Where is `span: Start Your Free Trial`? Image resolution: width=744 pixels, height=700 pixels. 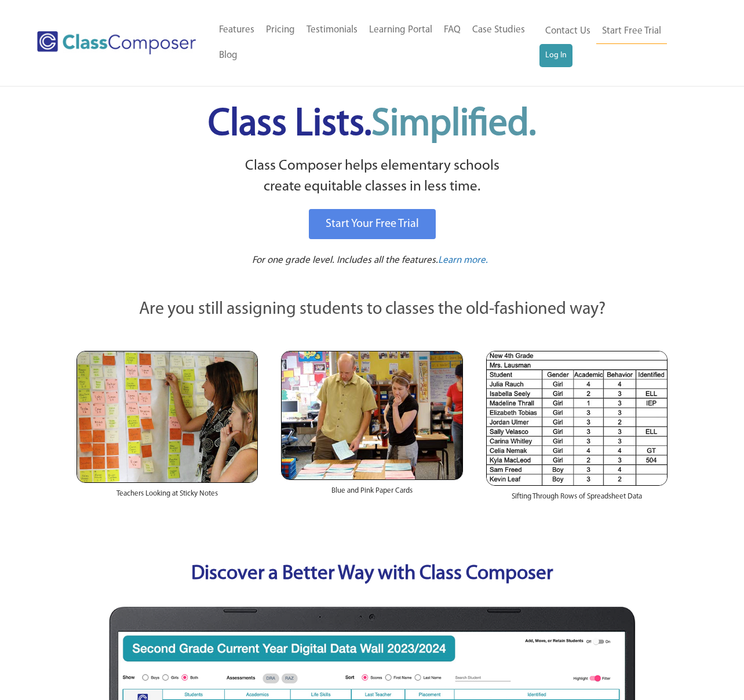
span: Start Your Free Trial is located at coordinates (372, 224).